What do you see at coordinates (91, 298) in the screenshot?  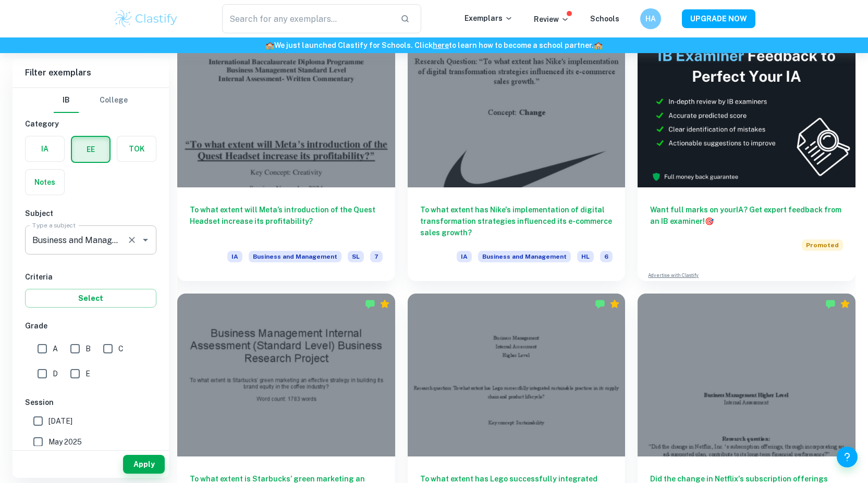 I see `button: Select` at bounding box center [91, 298].